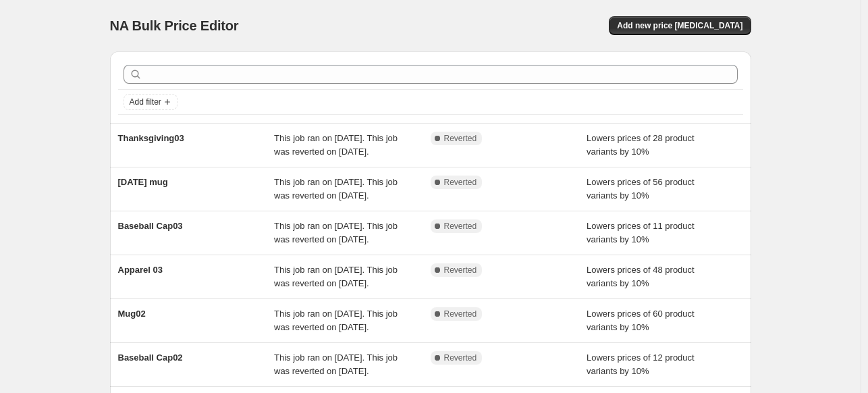 This screenshot has height=393, width=868. I want to click on span: Lowers prices of 11 product variants by 10%, so click(641, 232).